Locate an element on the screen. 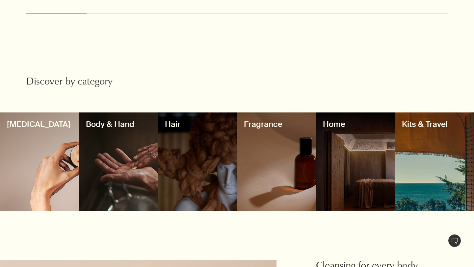  button: Live Assistance is located at coordinates (454, 241).